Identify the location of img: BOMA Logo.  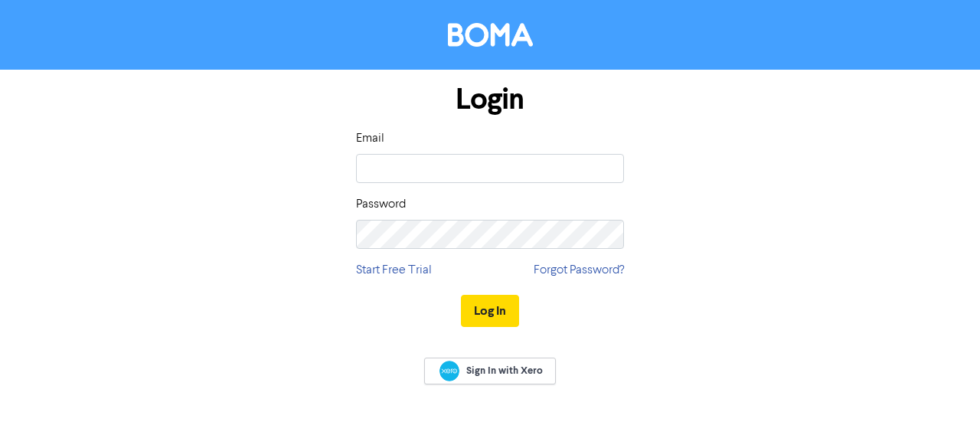
(490, 34).